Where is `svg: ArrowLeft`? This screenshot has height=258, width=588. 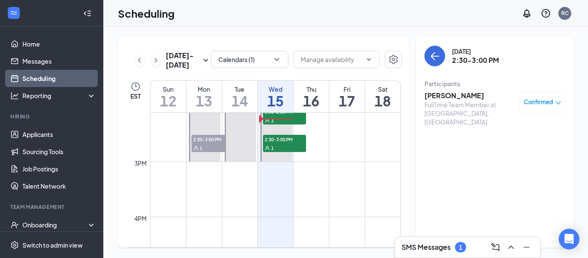
svg: ArrowLeft is located at coordinates (435, 56).